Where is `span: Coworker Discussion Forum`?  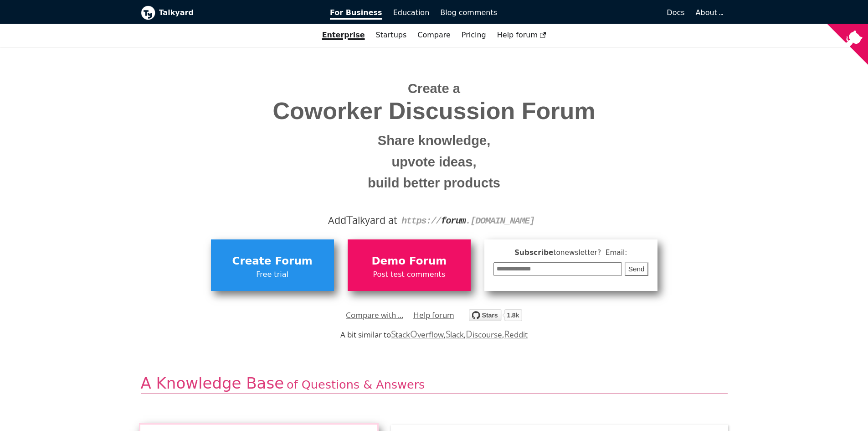 span: Coworker Discussion Forum is located at coordinates (434, 111).